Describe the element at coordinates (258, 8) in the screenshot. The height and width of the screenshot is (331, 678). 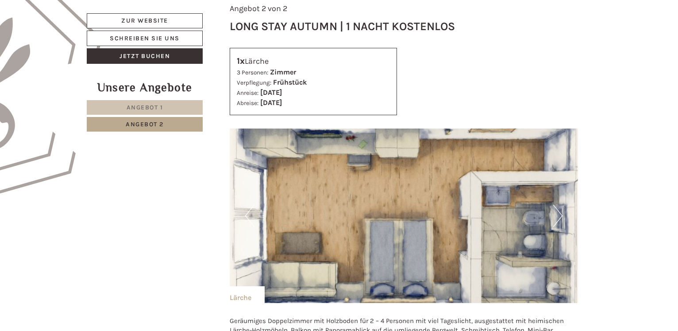
I see `span: Angebot 2 von 2` at that location.